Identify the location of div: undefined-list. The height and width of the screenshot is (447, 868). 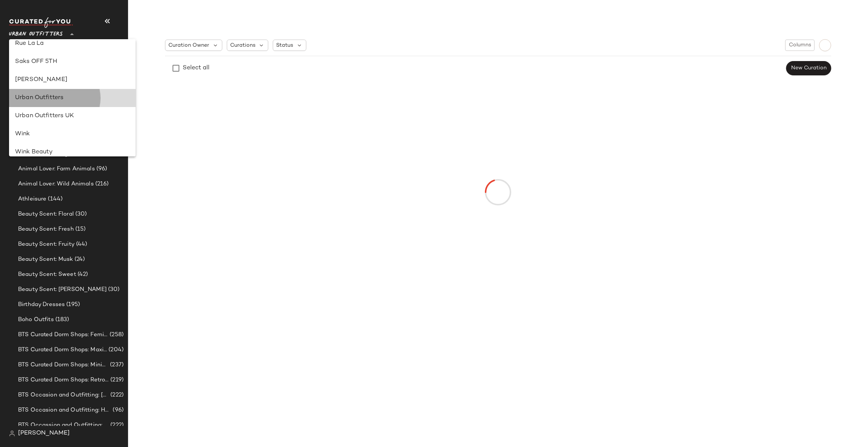
(72, 98).